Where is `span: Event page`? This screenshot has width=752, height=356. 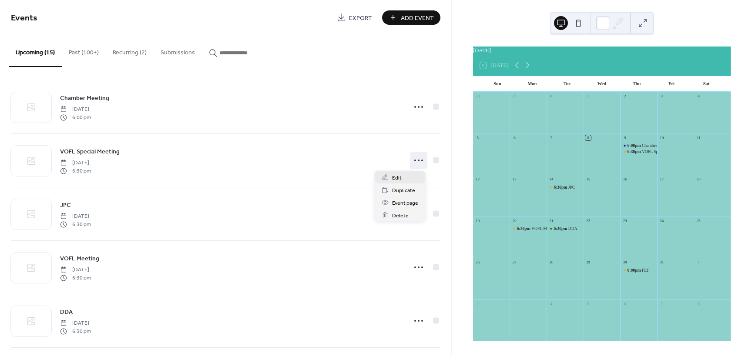 span: Event page is located at coordinates (405, 203).